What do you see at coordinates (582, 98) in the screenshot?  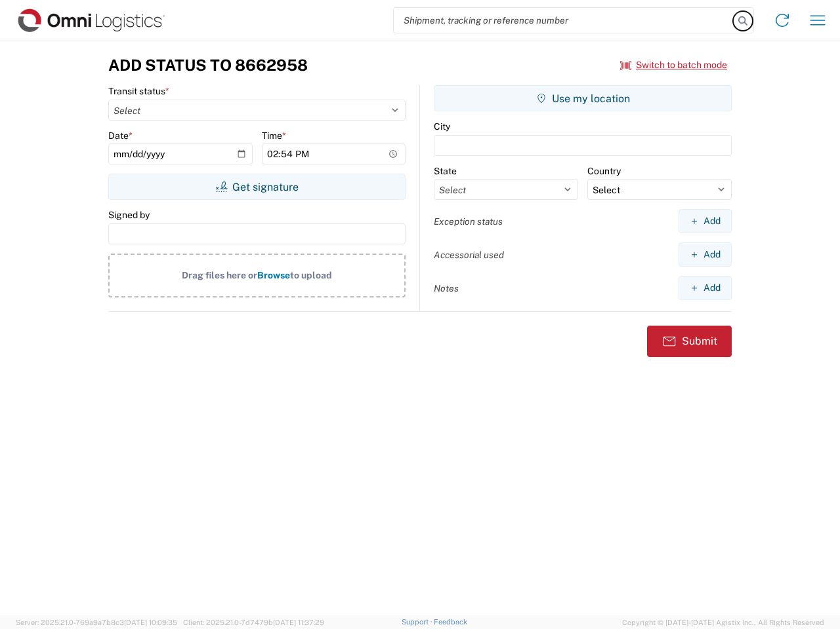 I see `button: Use my location` at bounding box center [582, 98].